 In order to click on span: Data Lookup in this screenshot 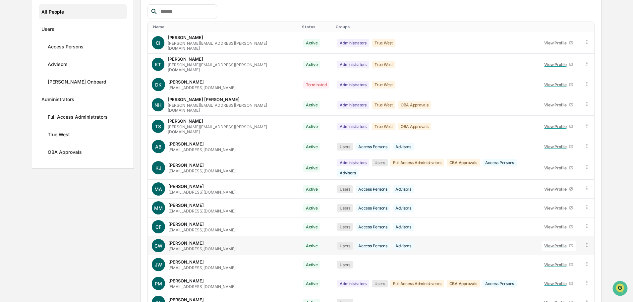, I will do `click(28, 152)`.